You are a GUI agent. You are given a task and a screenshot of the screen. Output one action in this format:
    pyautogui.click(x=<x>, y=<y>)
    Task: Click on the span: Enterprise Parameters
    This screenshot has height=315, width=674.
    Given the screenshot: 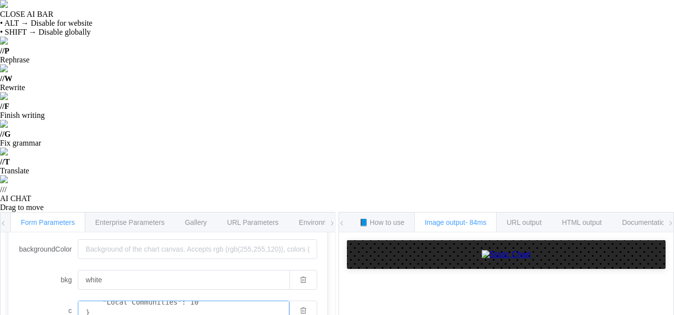 What is the action you would take?
    pyautogui.click(x=130, y=223)
    